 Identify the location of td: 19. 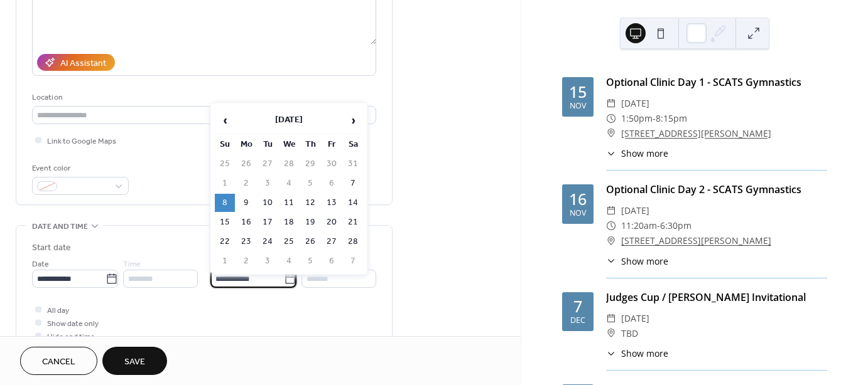
(310, 222).